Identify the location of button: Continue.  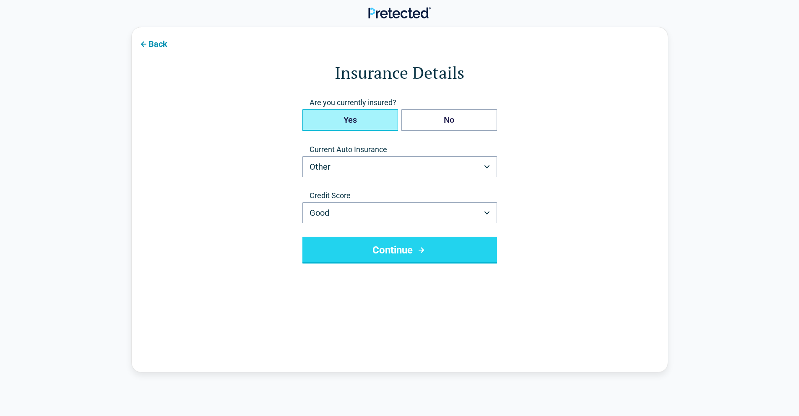
(399, 250).